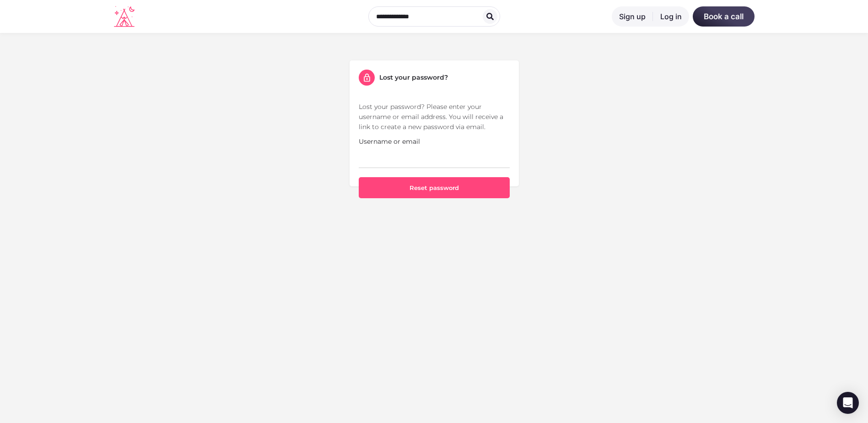 The image size is (868, 423). I want to click on label: Username or email, so click(389, 142).